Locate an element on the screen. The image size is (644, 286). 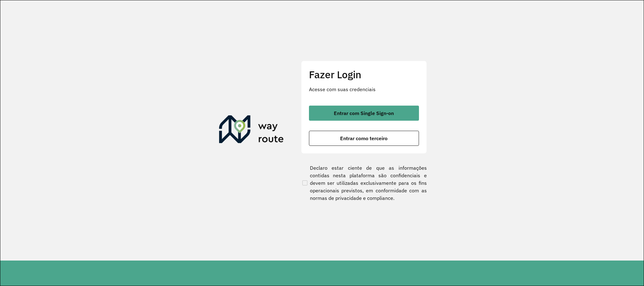
p: Acesse com suas credenciais is located at coordinates (364, 89).